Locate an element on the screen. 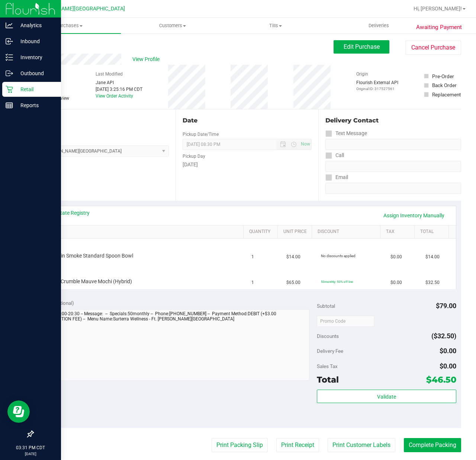  inline-svg: Inbound is located at coordinates (9, 41).